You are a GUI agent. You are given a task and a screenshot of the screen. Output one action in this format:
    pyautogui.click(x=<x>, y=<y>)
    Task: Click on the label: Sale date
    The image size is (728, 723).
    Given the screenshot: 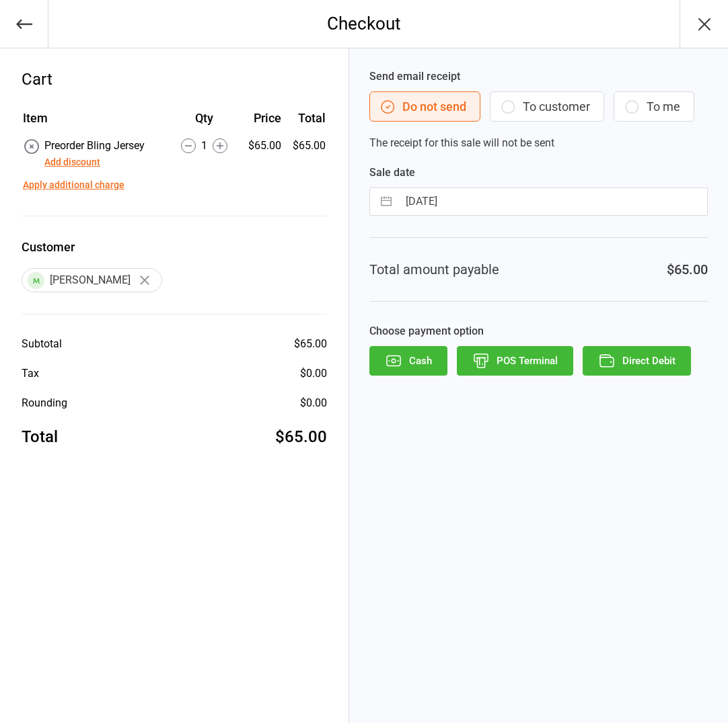 What is the action you would take?
    pyautogui.click(x=538, y=173)
    